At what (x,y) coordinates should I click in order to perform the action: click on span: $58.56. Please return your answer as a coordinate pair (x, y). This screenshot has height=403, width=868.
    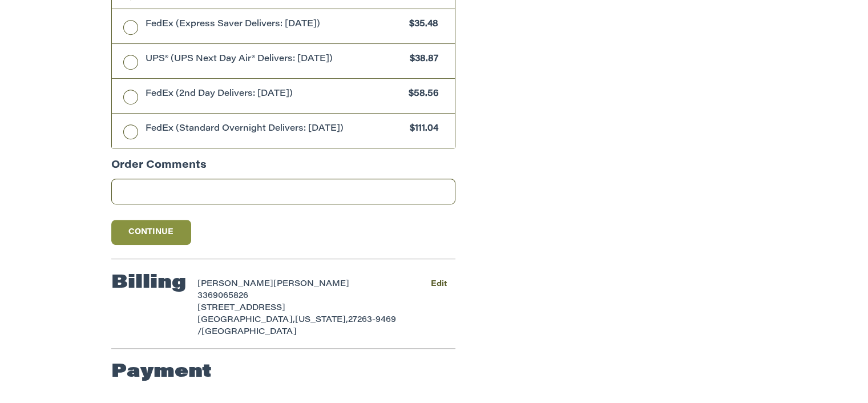
    Looking at the image, I should click on (421, 94).